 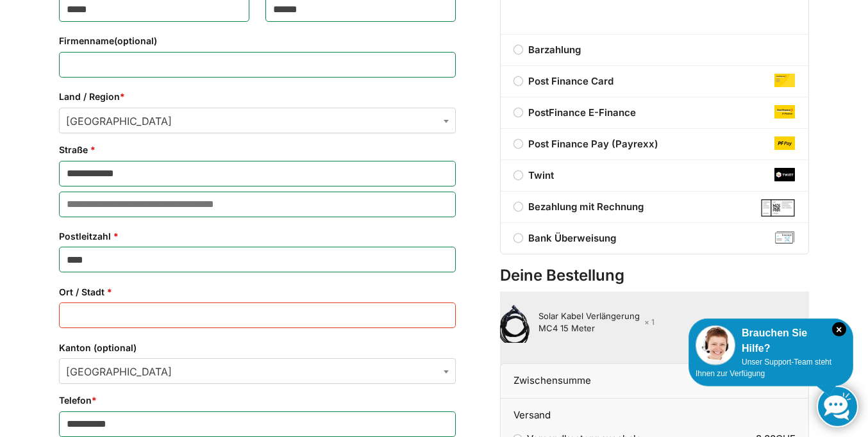 I want to click on img: bank-transfer, so click(x=785, y=237).